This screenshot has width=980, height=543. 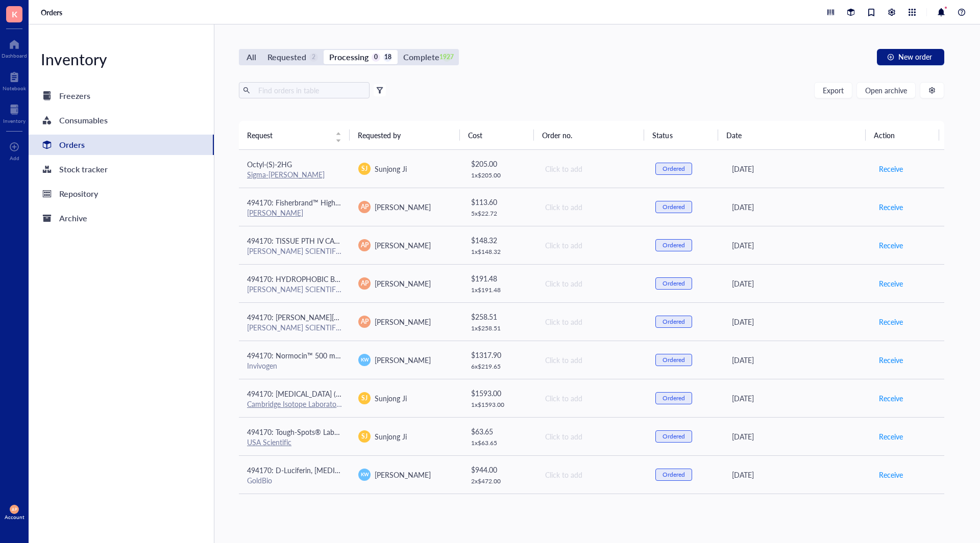 What do you see at coordinates (83, 121) in the screenshot?
I see `div: Consumables` at bounding box center [83, 121].